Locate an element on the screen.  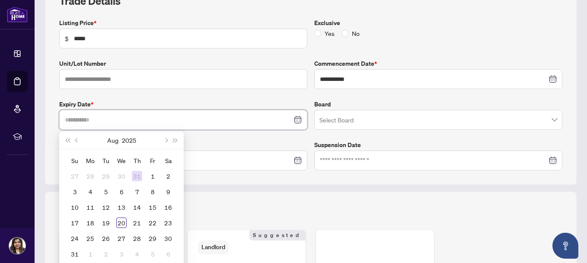
td: 2025-08-03 is located at coordinates (75, 192).